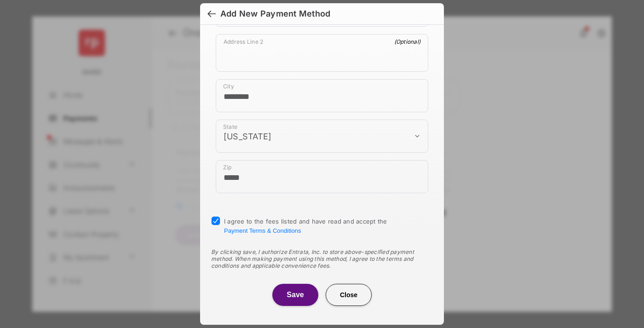 This screenshot has height=328, width=644. Describe the element at coordinates (322, 259) in the screenshot. I see `div: By clicking save, I authorize Entrata, Inc. to store above-specified payment method. When making ...` at that location.